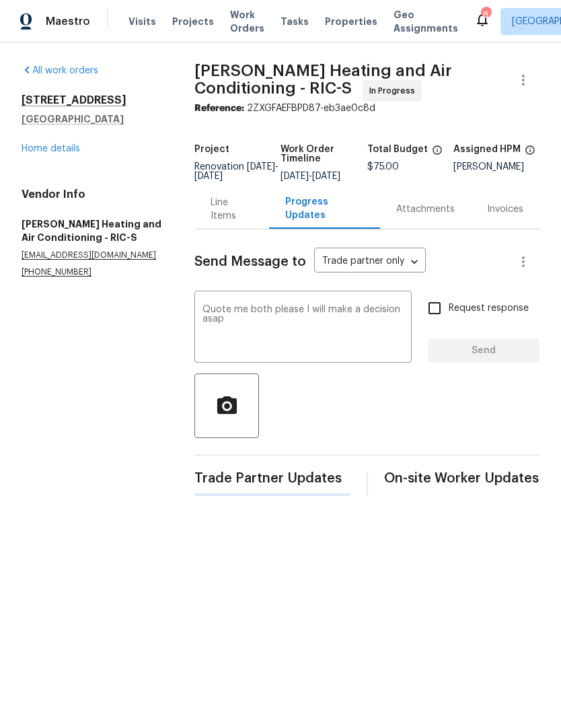 The width and height of the screenshot is (561, 720). I want to click on div: Attachments, so click(425, 209).